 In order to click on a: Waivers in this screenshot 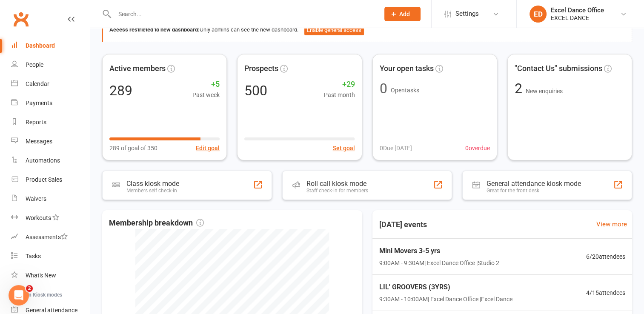, I will do `click(50, 199)`.